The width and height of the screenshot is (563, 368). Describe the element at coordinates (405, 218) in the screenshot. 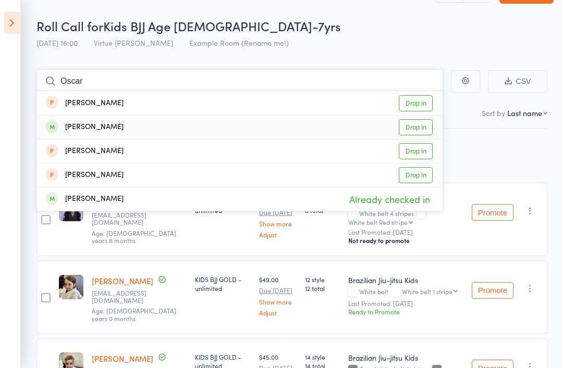

I see `div: White belt 4 stripes` at that location.